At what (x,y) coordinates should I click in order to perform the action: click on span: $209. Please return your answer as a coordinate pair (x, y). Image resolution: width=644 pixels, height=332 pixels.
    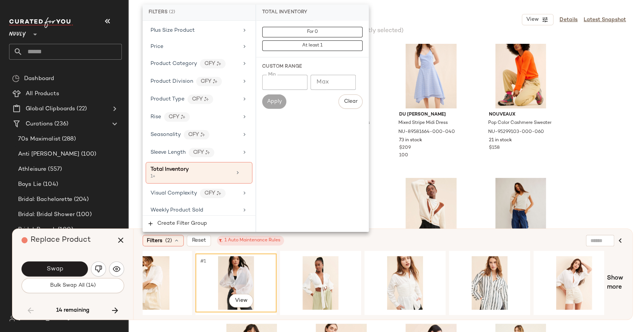
    Looking at the image, I should click on (405, 148).